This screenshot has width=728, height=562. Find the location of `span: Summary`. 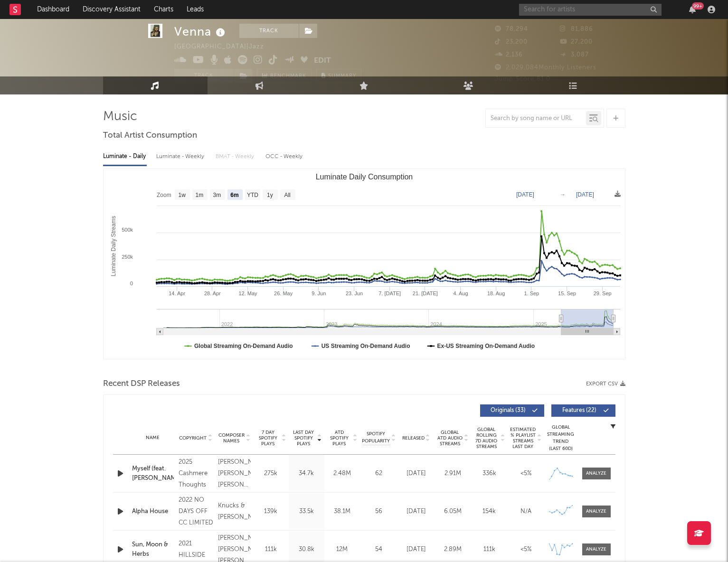

span: Summary is located at coordinates (342, 76).